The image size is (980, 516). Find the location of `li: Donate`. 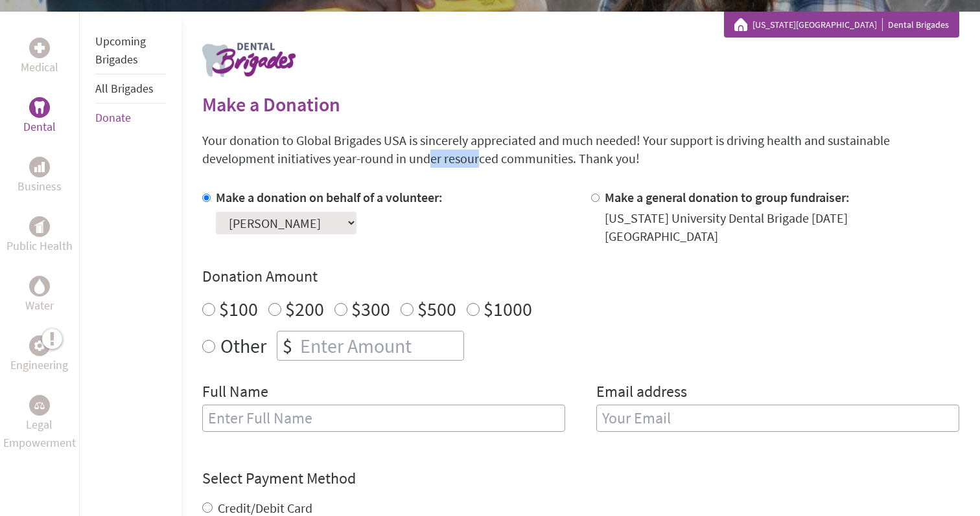

li: Donate is located at coordinates (130, 118).